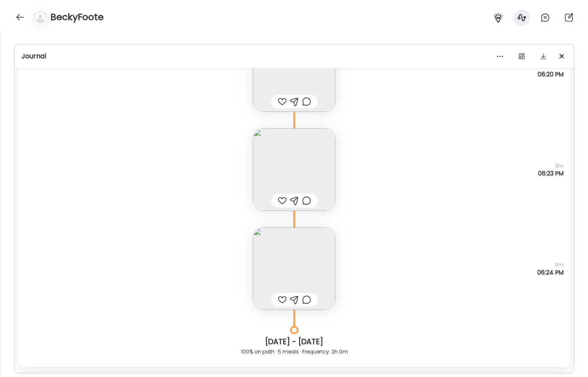 The height and width of the screenshot is (377, 588). I want to click on div: Journal, so click(295, 56).